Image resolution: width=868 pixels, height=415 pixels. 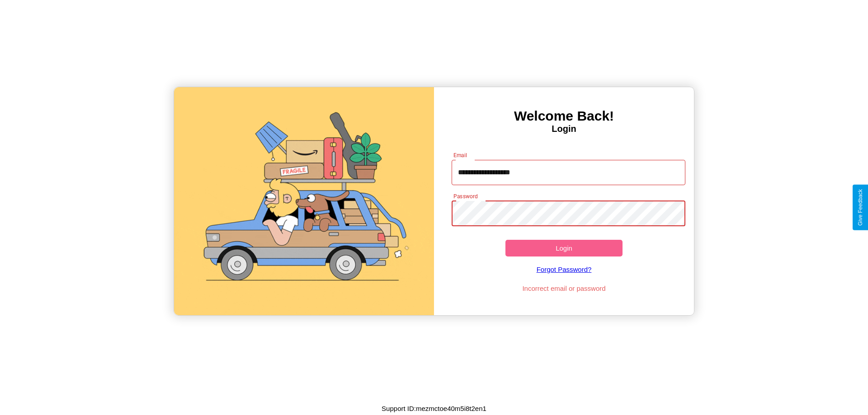 I want to click on label: Email, so click(x=460, y=155).